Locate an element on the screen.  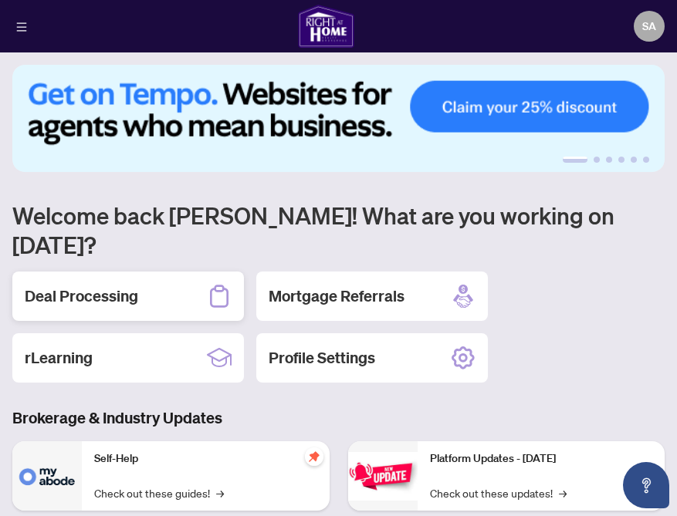
span: SA is located at coordinates (649, 26).